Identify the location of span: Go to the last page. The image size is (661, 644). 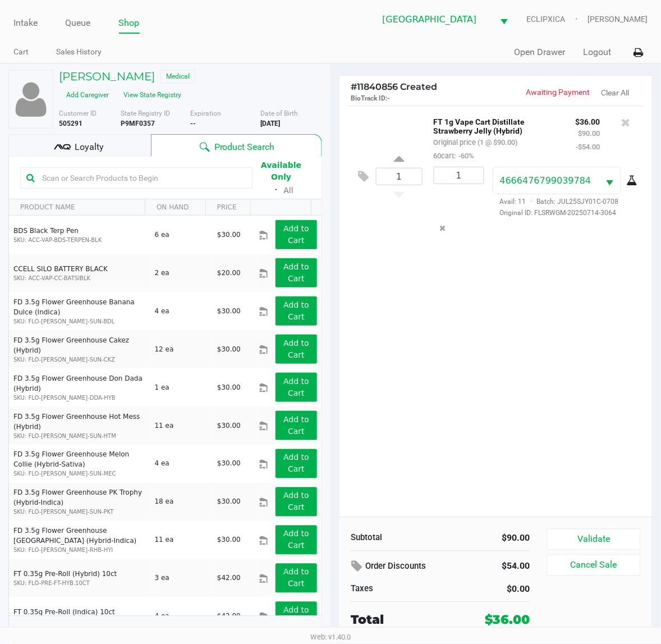
(316, 632).